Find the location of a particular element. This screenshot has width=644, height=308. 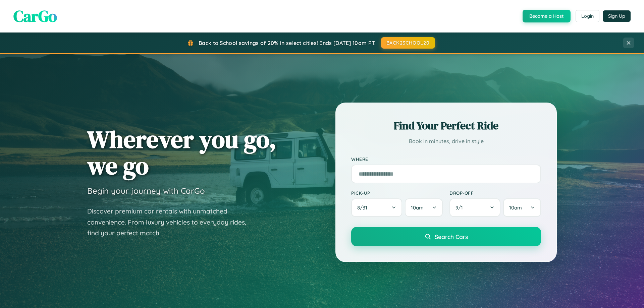

p: Discover premium car rentals with unmatched convenience. From luxury vehicles to everyday rides, ... is located at coordinates (171, 222).